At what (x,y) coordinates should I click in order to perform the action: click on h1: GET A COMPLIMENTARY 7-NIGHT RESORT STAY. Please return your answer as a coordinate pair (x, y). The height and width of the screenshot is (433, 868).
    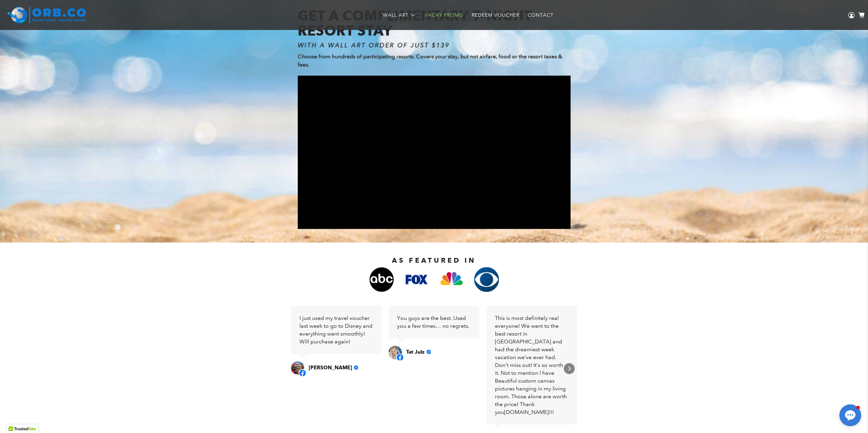
    Looking at the image, I should click on (434, 23).